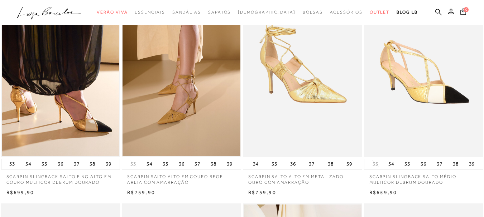 The height and width of the screenshot is (217, 484). Describe the element at coordinates (423, 178) in the screenshot. I see `a: SCARPIN SLINGBACK SALTO MÉDIO MULTICOR DEBRUM DOURADO` at that location.